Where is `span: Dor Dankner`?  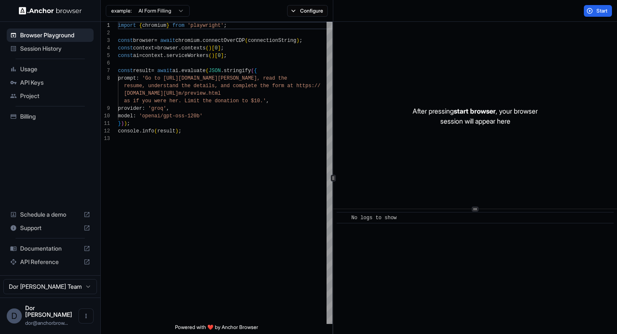 span: Dor Dankner is located at coordinates (49, 311).